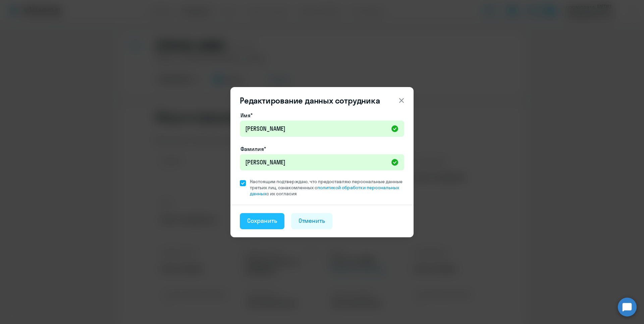 The width and height of the screenshot is (644, 324). What do you see at coordinates (262, 221) in the screenshot?
I see `div: Сохранить` at bounding box center [262, 221].